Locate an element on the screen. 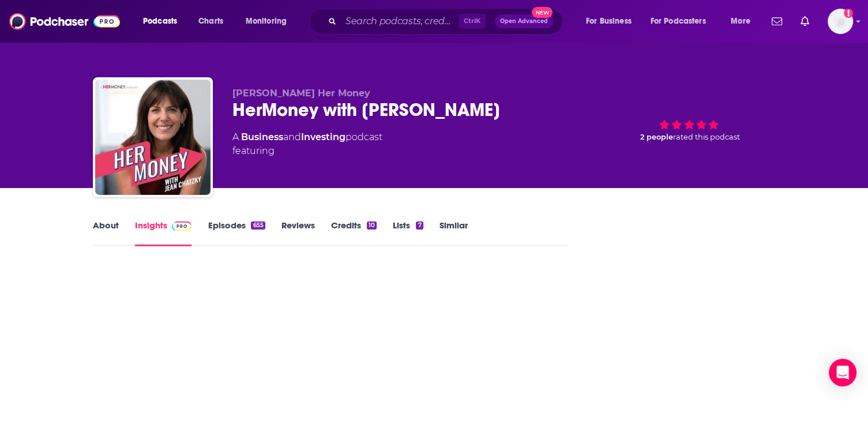 The width and height of the screenshot is (868, 421). img: HerMoney with Jean Chatzky is located at coordinates (153, 138).